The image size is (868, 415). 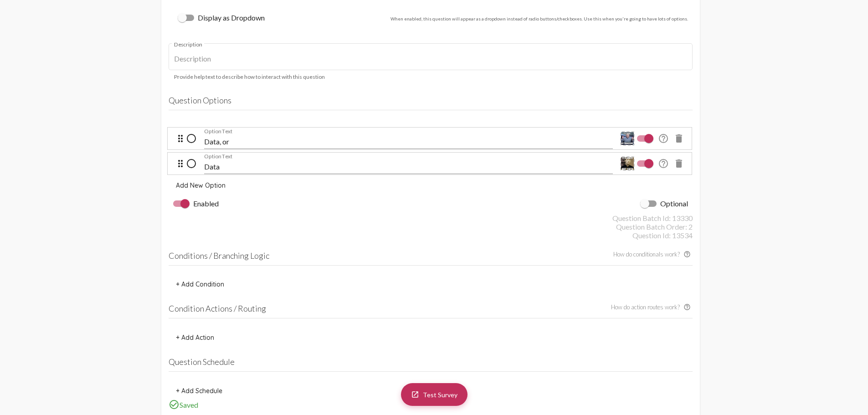 What do you see at coordinates (249, 77) in the screenshot?
I see `mat-hint: Provide help text to describe how to interact with this question` at bounding box center [249, 77].